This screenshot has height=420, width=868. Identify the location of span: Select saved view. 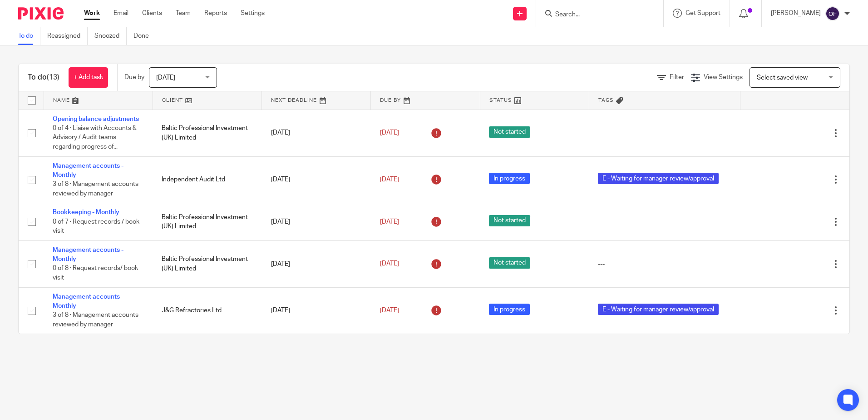
(782, 78).